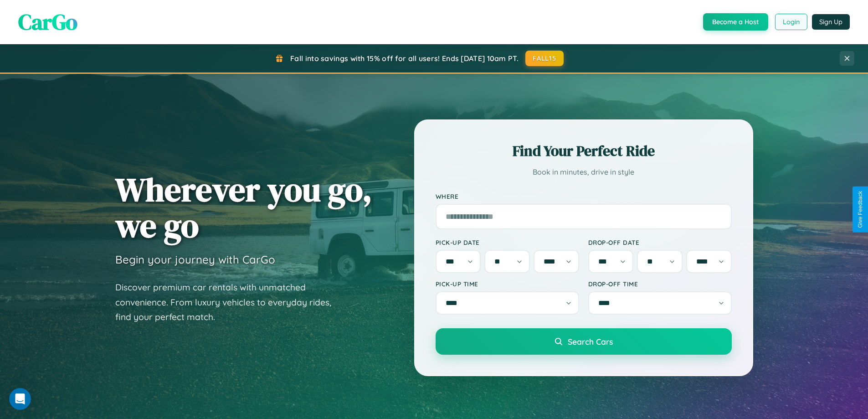 This screenshot has width=868, height=419. I want to click on button: Login, so click(791, 22).